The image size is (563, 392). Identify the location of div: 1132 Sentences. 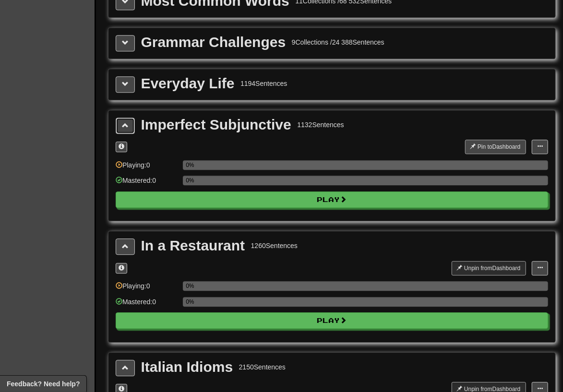
(320, 125).